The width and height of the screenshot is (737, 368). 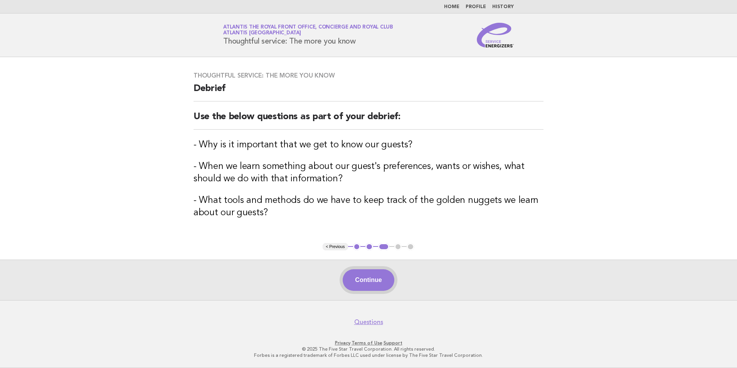 I want to click on p: Forbes is a registered trademark of Forbes LLC used under license by The Five Star Travel Corpora..., so click(x=368, y=355).